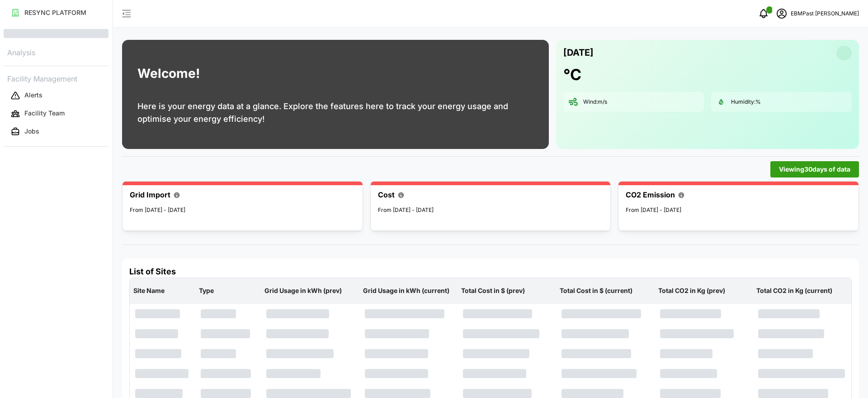  Describe the element at coordinates (310, 290) in the screenshot. I see `p: Grid Usage in kWh (prev)` at that location.